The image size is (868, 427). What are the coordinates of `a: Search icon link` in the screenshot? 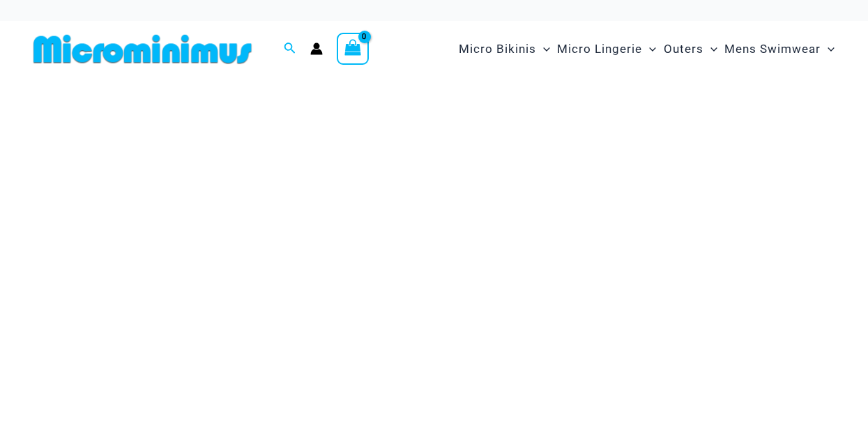 It's located at (291, 49).